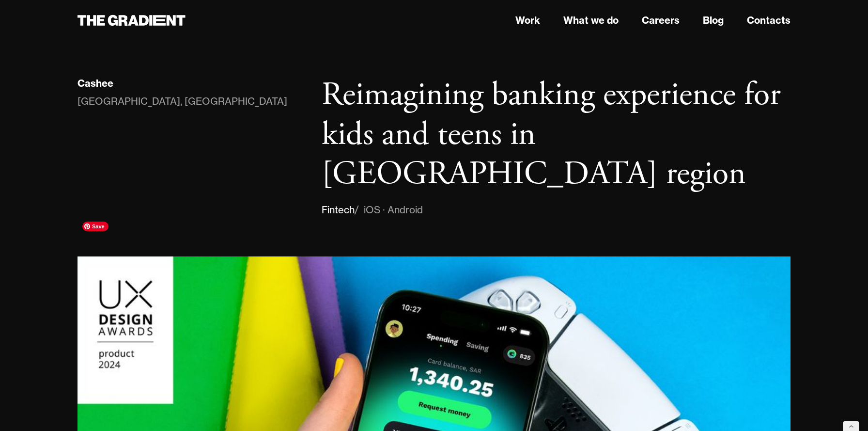  Describe the element at coordinates (338, 210) in the screenshot. I see `div: Fintech` at that location.